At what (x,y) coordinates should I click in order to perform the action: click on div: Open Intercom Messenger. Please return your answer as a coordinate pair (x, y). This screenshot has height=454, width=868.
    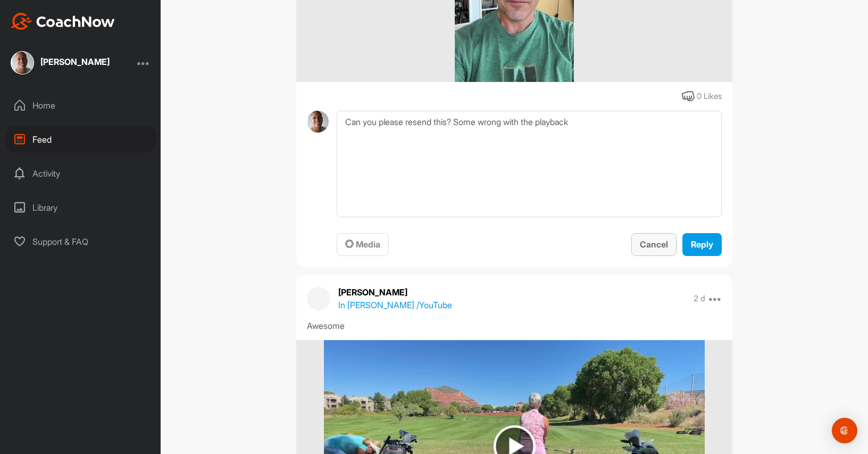
    Looking at the image, I should click on (844, 431).